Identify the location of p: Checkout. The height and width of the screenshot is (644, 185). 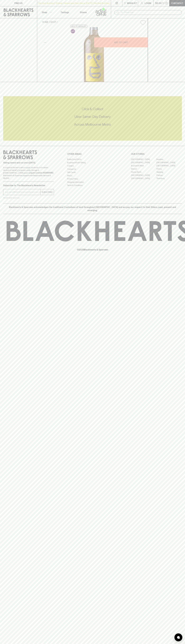
(177, 3).